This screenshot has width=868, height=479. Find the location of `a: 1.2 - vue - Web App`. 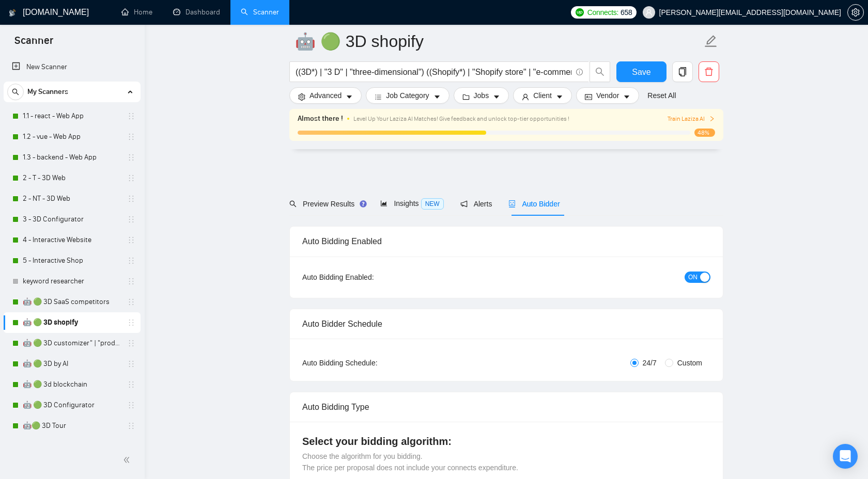

a: 1.2 - vue - Web App is located at coordinates (72, 137).